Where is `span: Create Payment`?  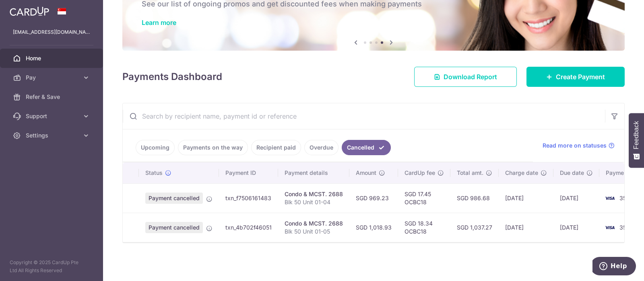 span: Create Payment is located at coordinates (580, 77).